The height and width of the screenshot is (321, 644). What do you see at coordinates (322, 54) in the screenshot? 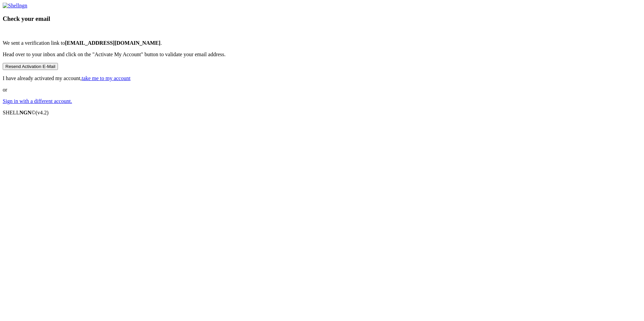
I see `p: Head over to your inbox and click on the "Activate My Account" button to validate your email addr...` at bounding box center [322, 54].